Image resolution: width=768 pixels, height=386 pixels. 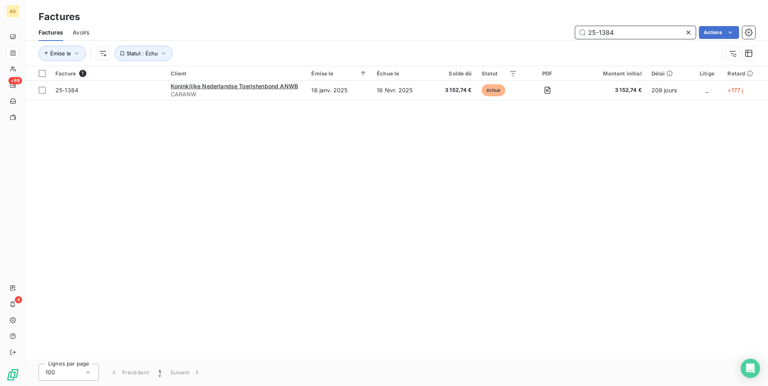 I want to click on img: Logo LeanPay, so click(x=13, y=375).